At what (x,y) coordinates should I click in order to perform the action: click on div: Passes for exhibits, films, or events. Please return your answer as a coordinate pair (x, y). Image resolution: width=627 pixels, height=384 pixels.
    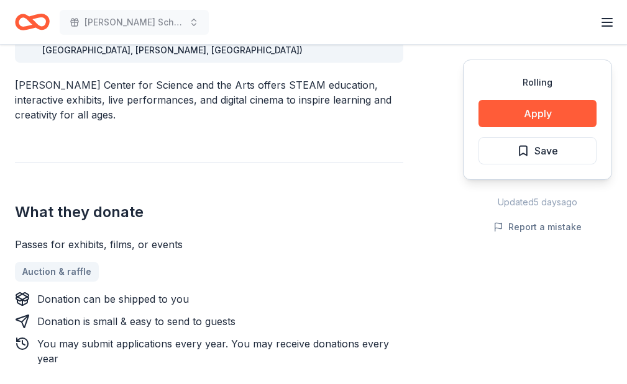
    Looking at the image, I should click on (209, 245).